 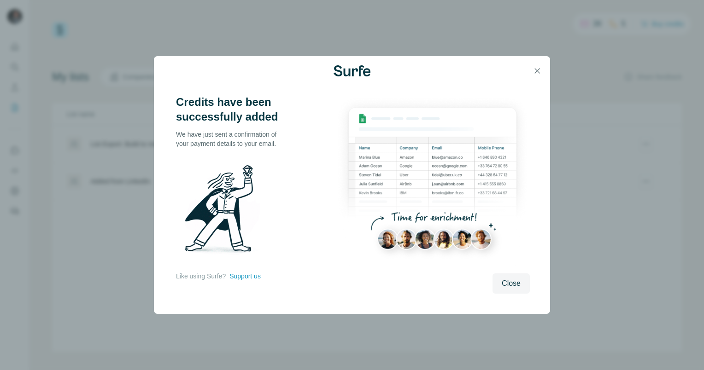 What do you see at coordinates (224, 211) in the screenshot?
I see `img: Surfe Illustration - Man holding diamond` at bounding box center [224, 211].